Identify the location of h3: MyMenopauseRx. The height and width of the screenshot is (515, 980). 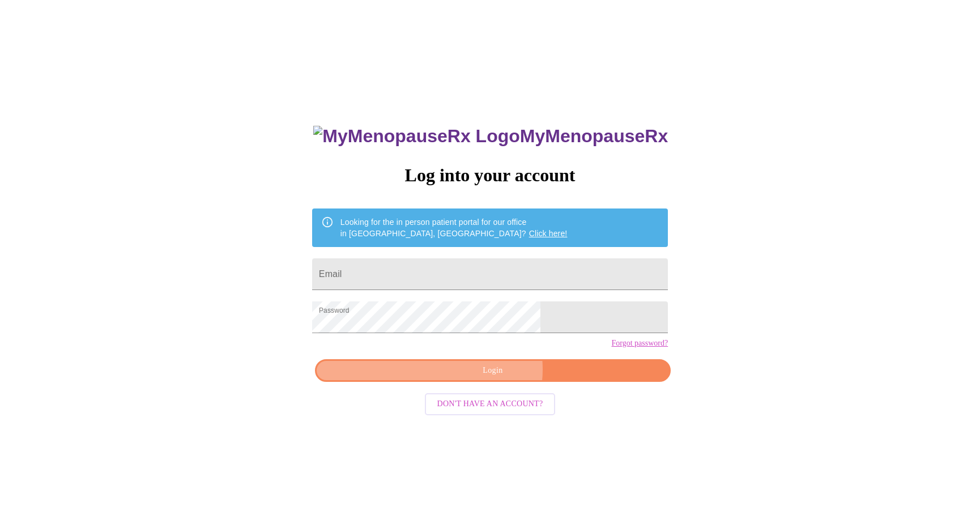
(491, 136).